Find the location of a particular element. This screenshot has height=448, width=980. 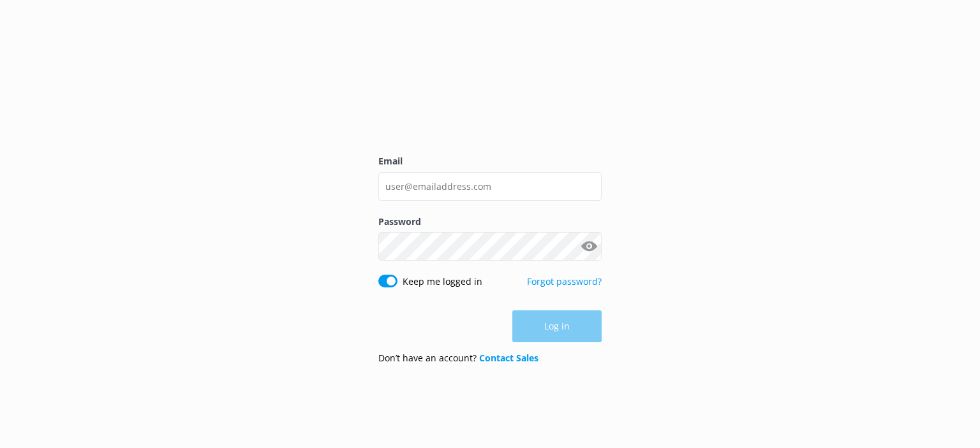

a: Contact Sales is located at coordinates (509, 358).